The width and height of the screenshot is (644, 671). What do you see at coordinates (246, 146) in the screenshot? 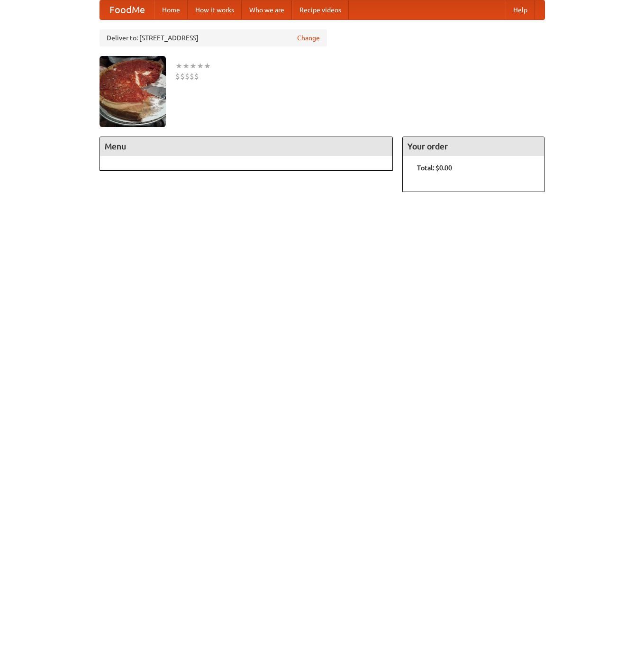
I see `h4: Menu` at bounding box center [246, 146].